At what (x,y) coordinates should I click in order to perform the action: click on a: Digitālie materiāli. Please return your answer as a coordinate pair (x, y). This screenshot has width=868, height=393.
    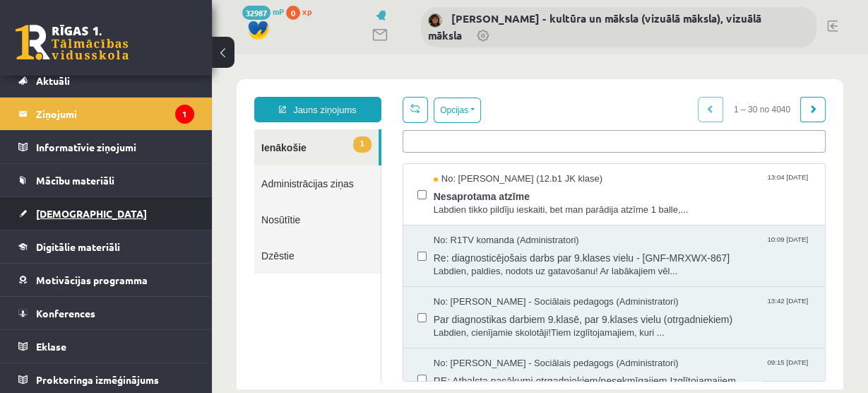
    Looking at the image, I should click on (106, 247).